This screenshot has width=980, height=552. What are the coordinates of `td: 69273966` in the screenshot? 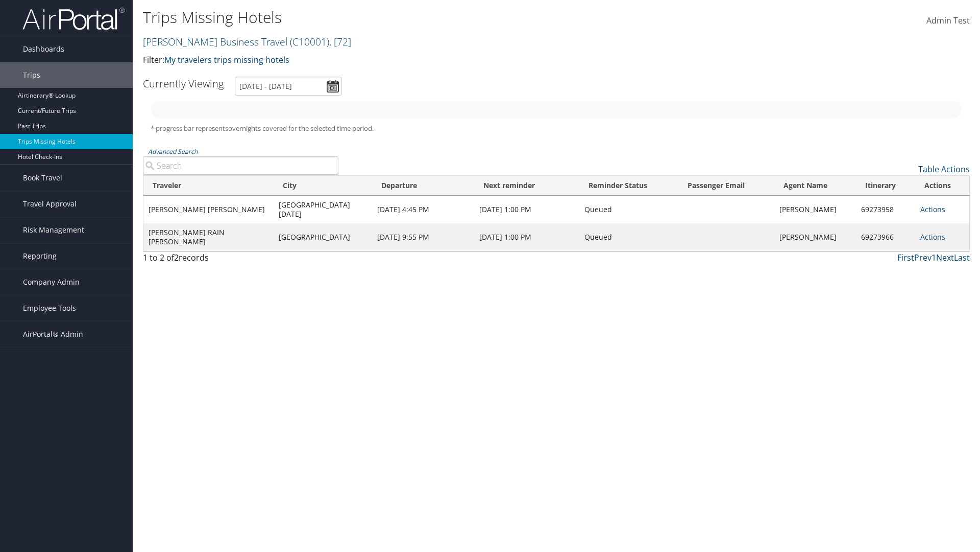 It's located at (886, 237).